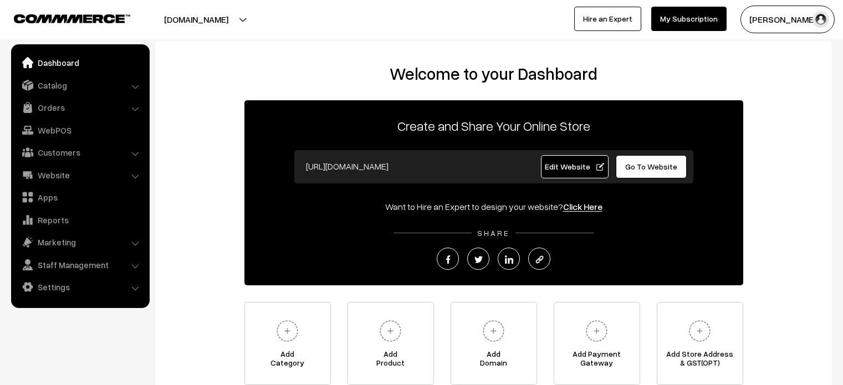 The width and height of the screenshot is (843, 385). Describe the element at coordinates (80, 242) in the screenshot. I see `a: Marketing` at that location.